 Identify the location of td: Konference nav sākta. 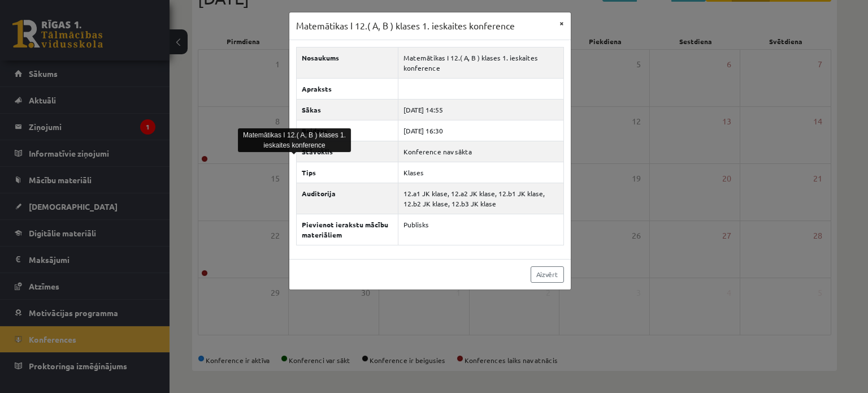
(481, 151).